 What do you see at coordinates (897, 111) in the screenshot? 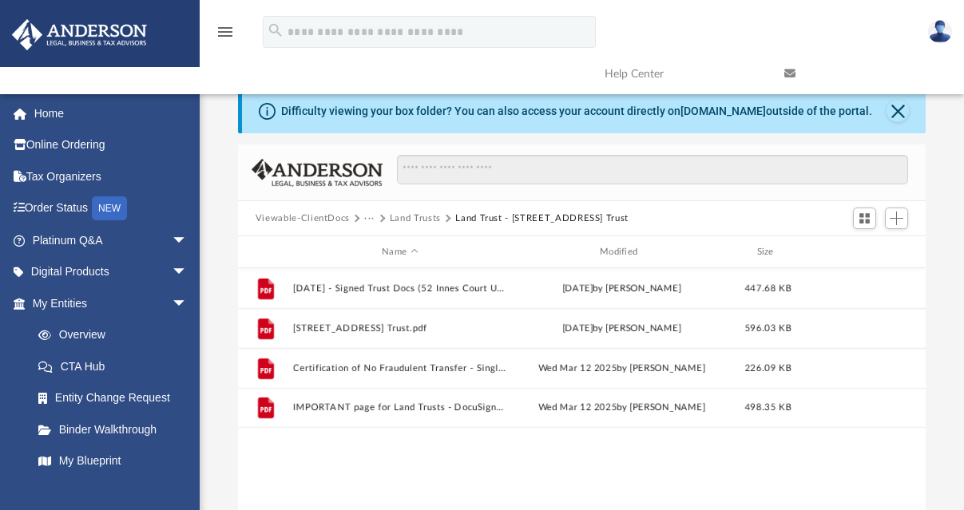
I see `button: Close` at bounding box center [897, 111].